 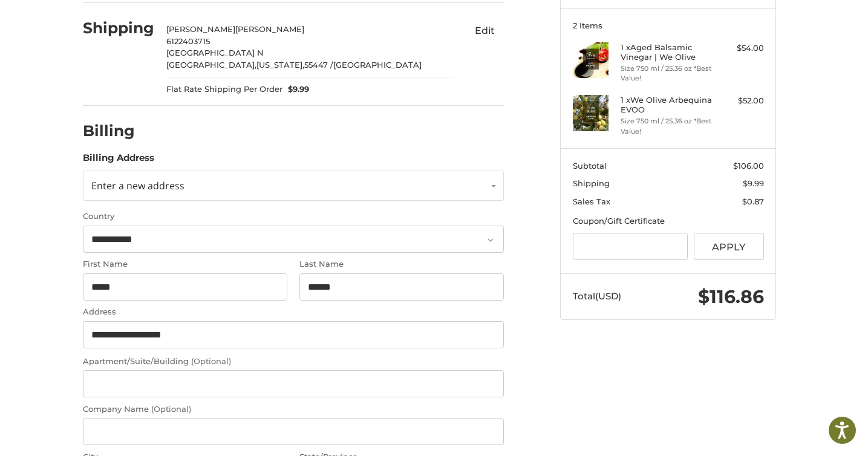 What do you see at coordinates (590, 166) in the screenshot?
I see `span: Subtotal` at bounding box center [590, 166].